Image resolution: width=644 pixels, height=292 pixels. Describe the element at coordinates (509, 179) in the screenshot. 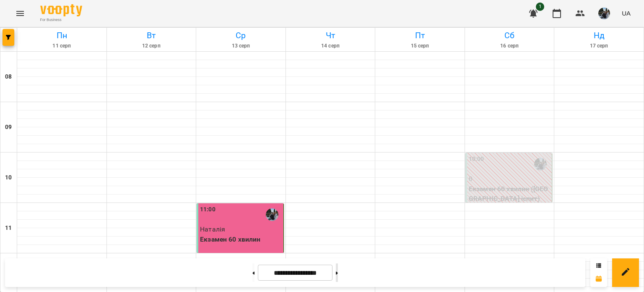

I see `p: 0` at that location.